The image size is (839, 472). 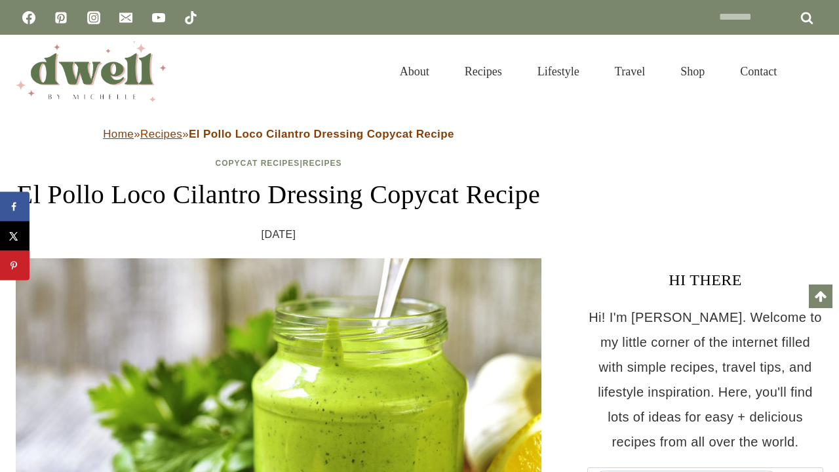 I want to click on button: View Search Form, so click(x=812, y=71).